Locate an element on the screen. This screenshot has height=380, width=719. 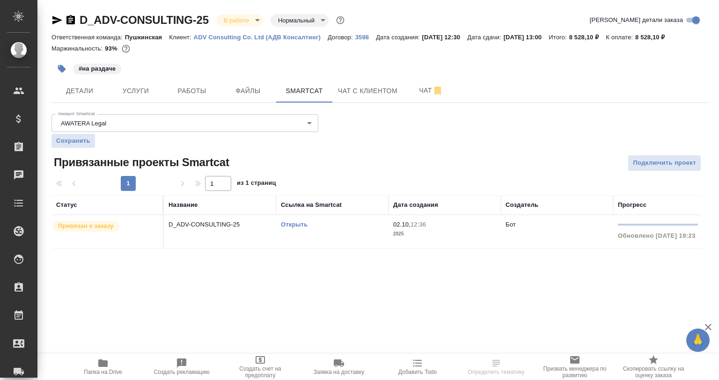
div: Название is located at coordinates (183, 205).